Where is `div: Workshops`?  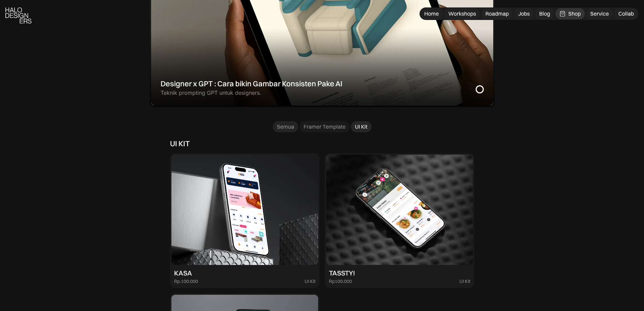
div: Workshops is located at coordinates (462, 13).